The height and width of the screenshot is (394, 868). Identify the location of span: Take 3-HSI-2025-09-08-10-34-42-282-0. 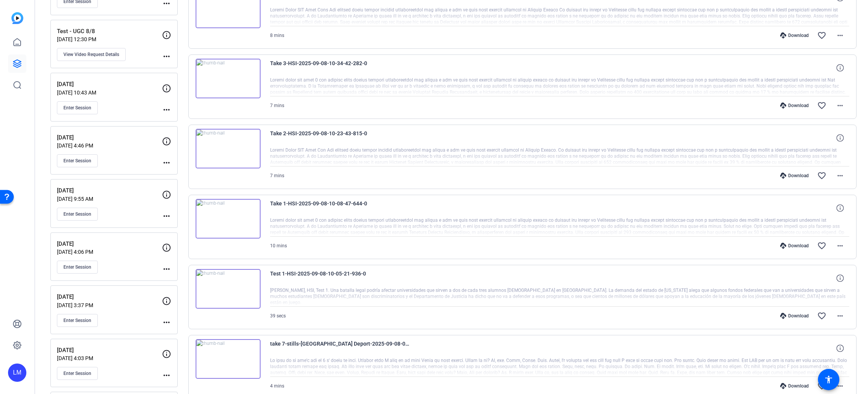
(341, 68).